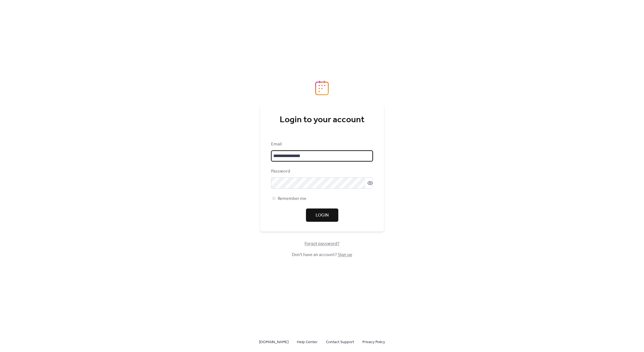 The image size is (644, 352). What do you see at coordinates (322, 215) in the screenshot?
I see `span: Login` at bounding box center [322, 215].